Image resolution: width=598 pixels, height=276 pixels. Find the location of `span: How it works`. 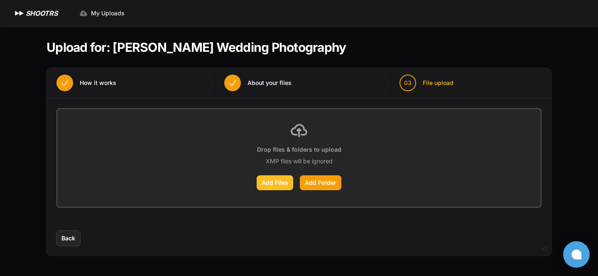

span: How it works is located at coordinates (98, 83).